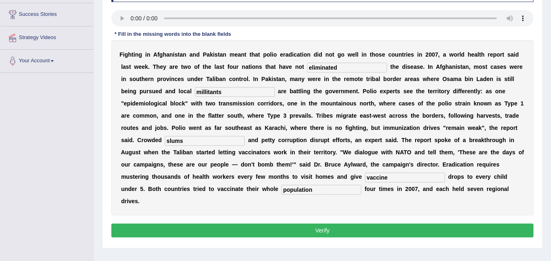 The height and width of the screenshot is (261, 551). I want to click on b: b, so click(385, 79).